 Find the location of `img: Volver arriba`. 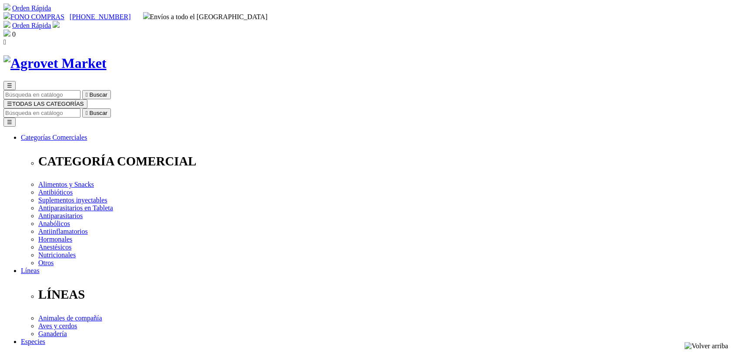

img: Volver arriba is located at coordinates (706, 346).